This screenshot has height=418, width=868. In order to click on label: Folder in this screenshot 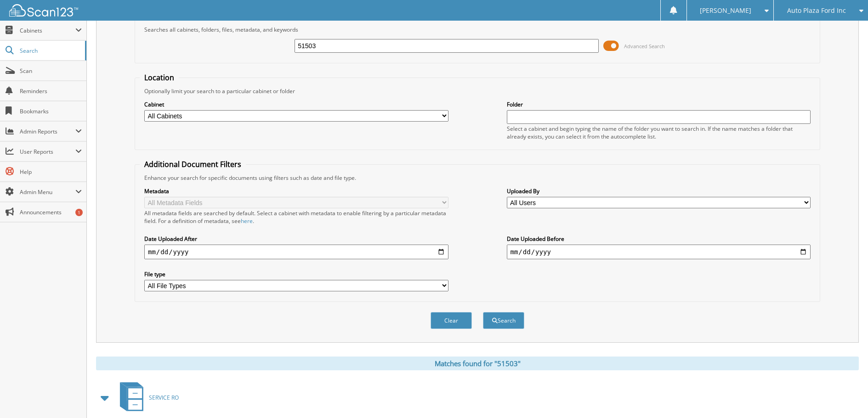, I will do `click(659, 104)`.